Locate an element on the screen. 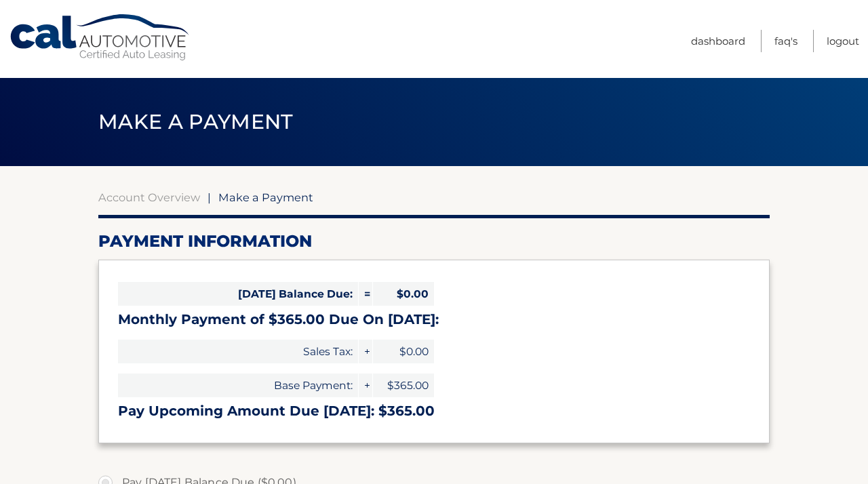 Image resolution: width=868 pixels, height=484 pixels. span: Base Payment: is located at coordinates (238, 386).